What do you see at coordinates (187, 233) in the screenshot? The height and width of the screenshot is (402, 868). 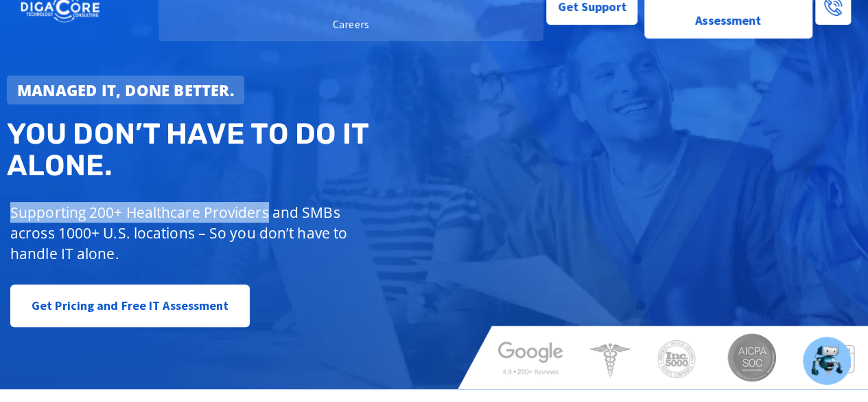 I see `p: Supporting 200+ Healthcare Providers and SMBs across 1000+ U.S. locations – So you don’t have to ...` at bounding box center [187, 233].